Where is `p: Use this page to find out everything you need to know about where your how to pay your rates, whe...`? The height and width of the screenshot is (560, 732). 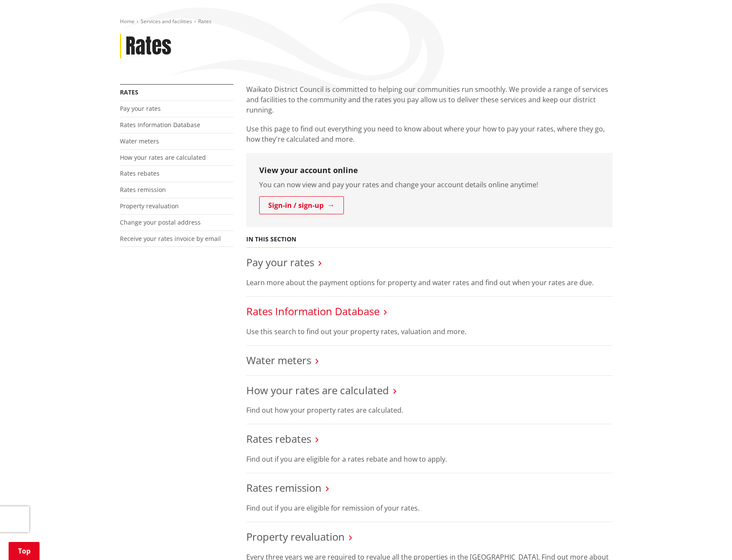 p: Use this page to find out everything you need to know about where your how to pay your rates, whe... is located at coordinates (429, 134).